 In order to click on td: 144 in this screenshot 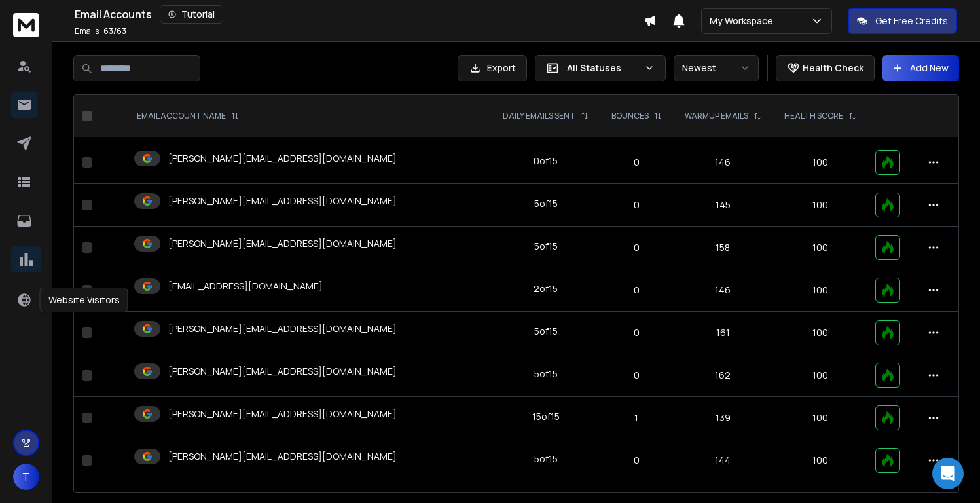, I will do `click(723, 461)`.